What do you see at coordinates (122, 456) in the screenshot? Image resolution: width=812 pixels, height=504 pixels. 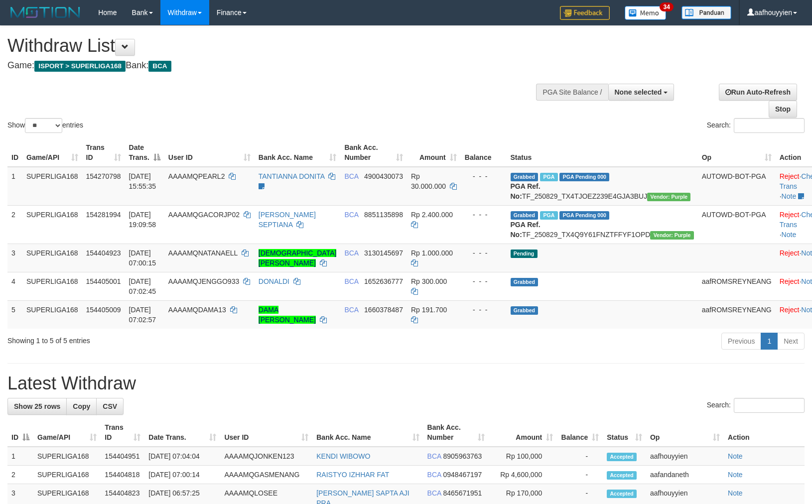 I see `td: 154404951` at bounding box center [122, 456].